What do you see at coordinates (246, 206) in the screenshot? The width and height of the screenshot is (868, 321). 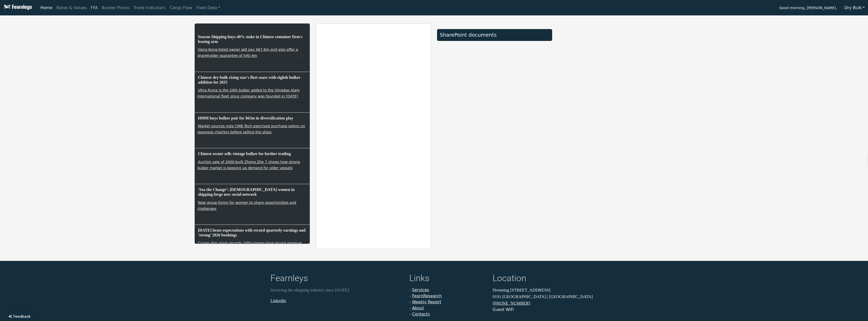 I see `a: New group forms for women to share opportunities and challenges` at bounding box center [246, 206].